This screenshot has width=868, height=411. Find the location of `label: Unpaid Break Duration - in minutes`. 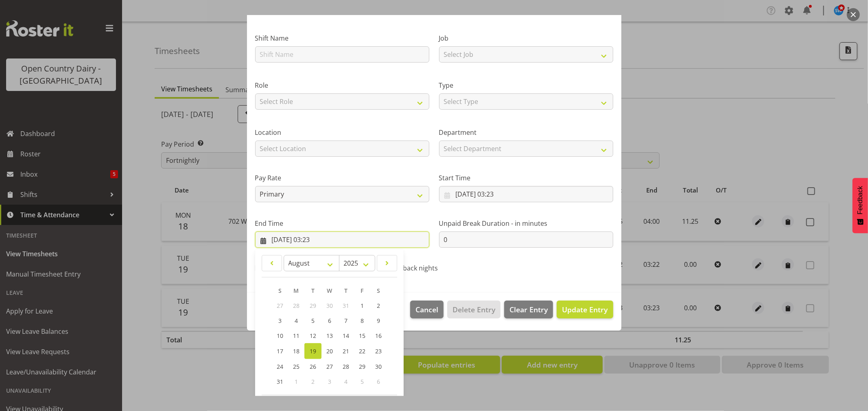

label: Unpaid Break Duration - in minutes is located at coordinates (526, 224).